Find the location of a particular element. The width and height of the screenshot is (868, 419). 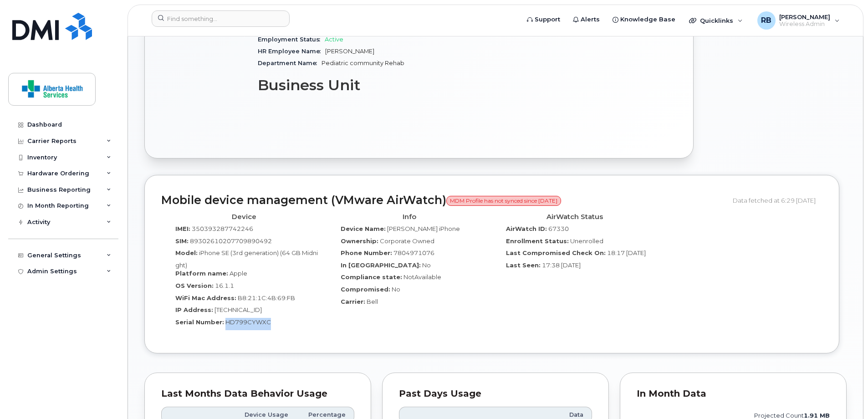

label: IP Address: is located at coordinates (194, 310).